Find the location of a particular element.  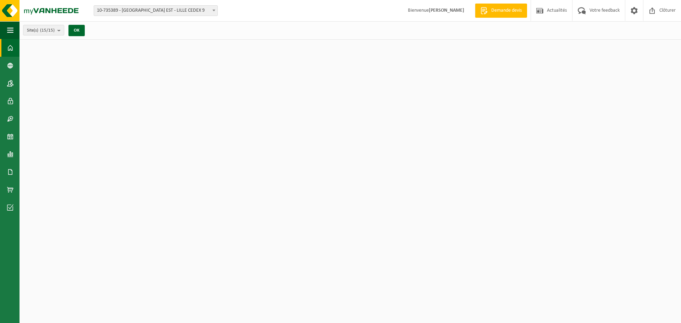

count: (15/15) is located at coordinates (47, 30).